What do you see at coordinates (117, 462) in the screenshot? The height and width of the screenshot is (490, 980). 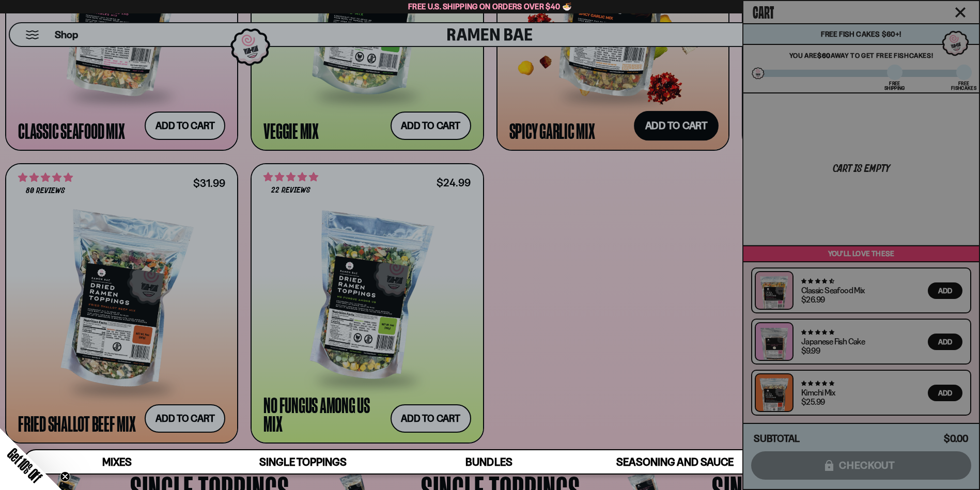 I see `a: Mixes` at bounding box center [117, 462].